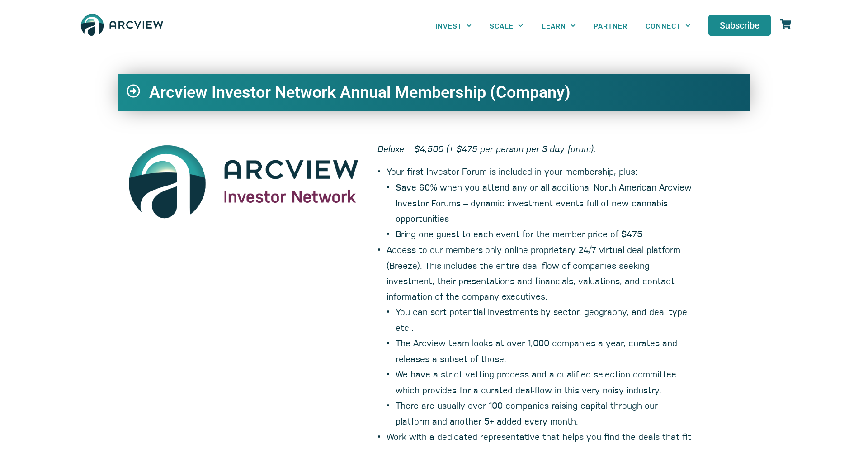 Image resolution: width=868 pixels, height=449 pixels. What do you see at coordinates (563, 25) in the screenshot?
I see `nav: Menu` at bounding box center [563, 25].